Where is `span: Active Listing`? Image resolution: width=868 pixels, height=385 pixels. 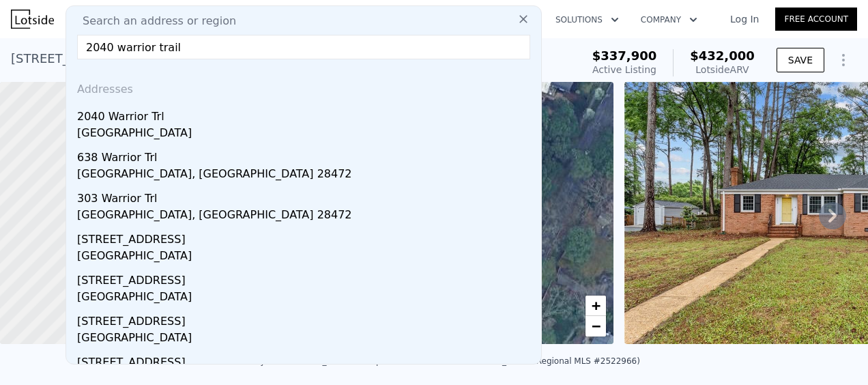 span: Active Listing is located at coordinates (624, 70).